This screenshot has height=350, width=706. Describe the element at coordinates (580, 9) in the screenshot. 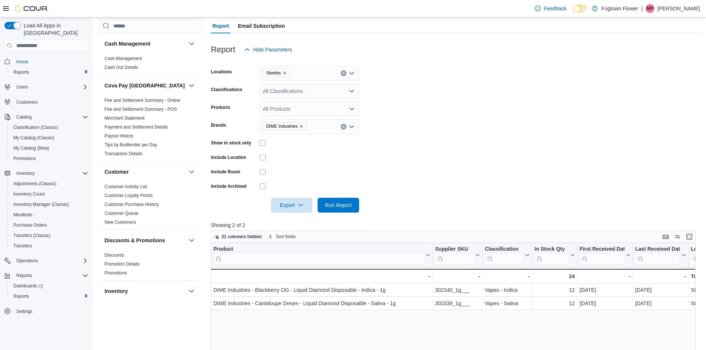

I see `input: Dark Mode` at that location.